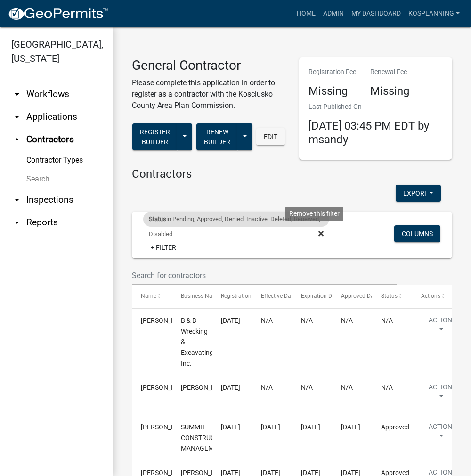 The image size is (471, 476). Describe the element at coordinates (272, 296) in the screenshot. I see `datatable-header-cell: Effective Date` at that location.